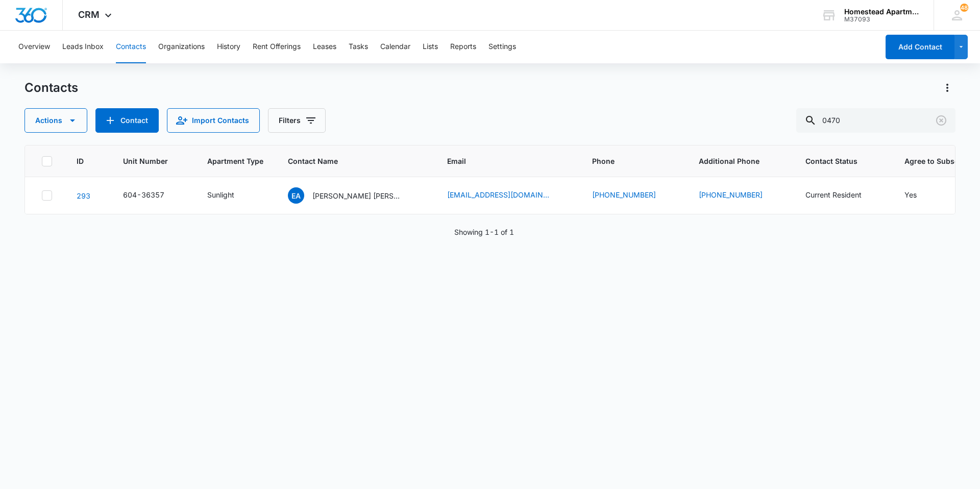 The image size is (980, 489). I want to click on span: Contact Status, so click(835, 161).